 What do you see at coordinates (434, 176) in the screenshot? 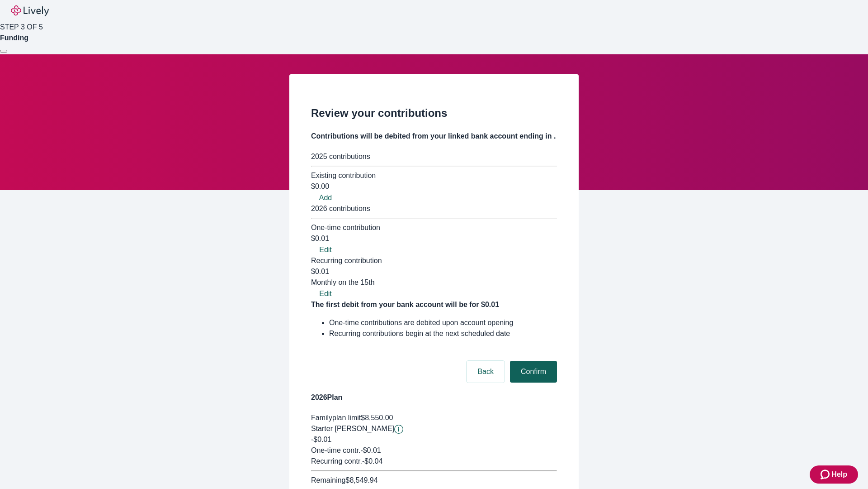
I see `div: Existing contribution` at bounding box center [434, 176].